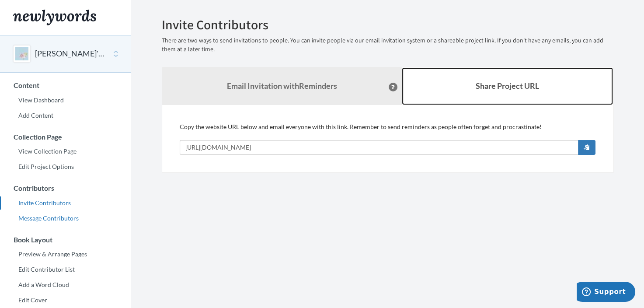 The width and height of the screenshot is (644, 308). Describe the element at coordinates (66, 85) in the screenshot. I see `h3: Content` at that location.